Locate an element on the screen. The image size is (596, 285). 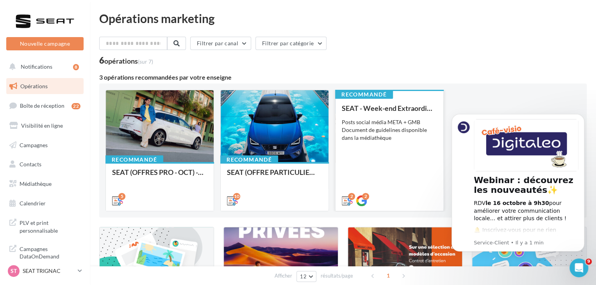
button: Nouvelle campagne is located at coordinates (45, 44).